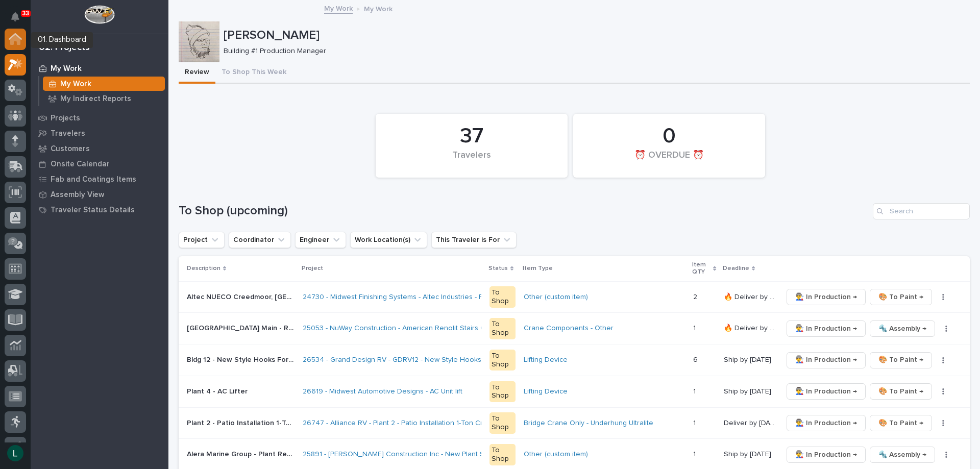  Describe the element at coordinates (99, 194) in the screenshot. I see `a: Assembly View` at that location.